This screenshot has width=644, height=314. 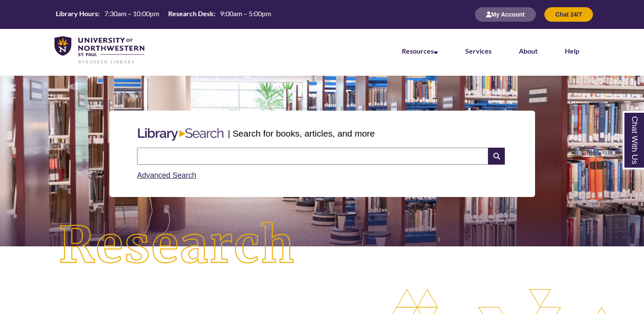 I want to click on a: My Account, so click(x=505, y=14).